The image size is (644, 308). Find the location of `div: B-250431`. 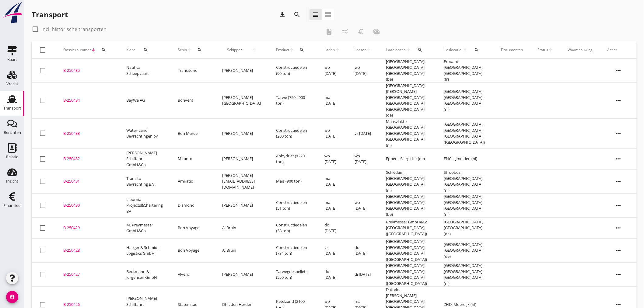

div: B-250431 is located at coordinates (87, 181).